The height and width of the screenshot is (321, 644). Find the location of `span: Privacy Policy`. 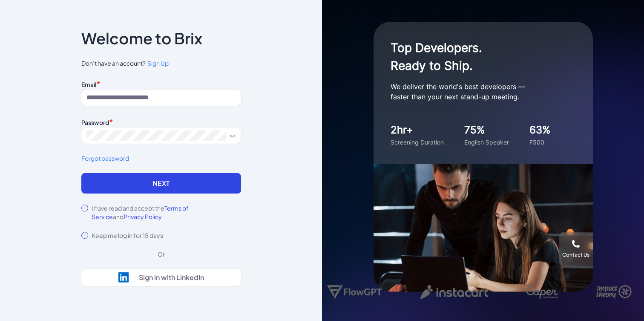

span: Privacy Policy is located at coordinates (143, 217).